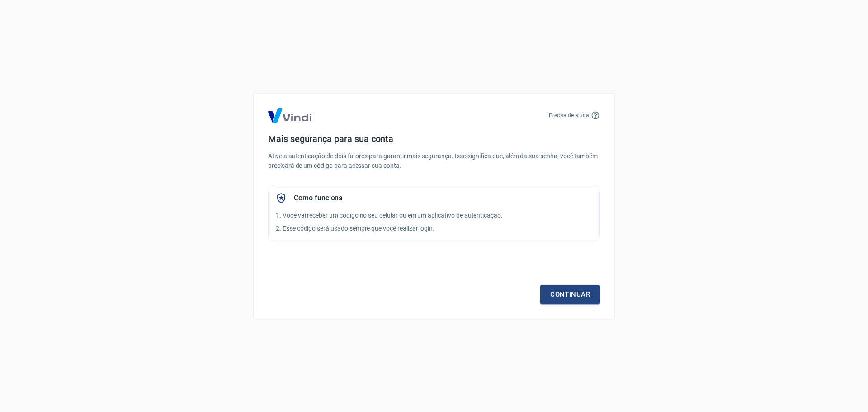 Image resolution: width=868 pixels, height=412 pixels. What do you see at coordinates (434, 139) in the screenshot?
I see `h4: Mais segurança para sua conta` at bounding box center [434, 139].